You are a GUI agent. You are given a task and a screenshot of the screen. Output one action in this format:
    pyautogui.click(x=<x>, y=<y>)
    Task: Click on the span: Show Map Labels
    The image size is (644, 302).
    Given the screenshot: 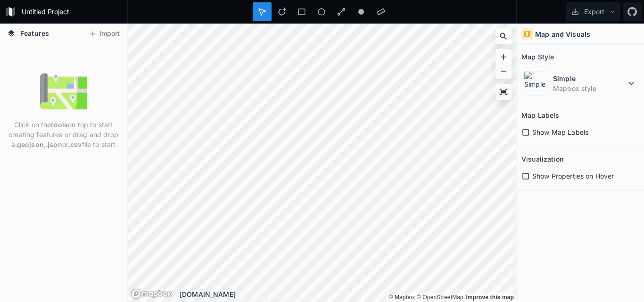 What is the action you would take?
    pyautogui.click(x=560, y=132)
    